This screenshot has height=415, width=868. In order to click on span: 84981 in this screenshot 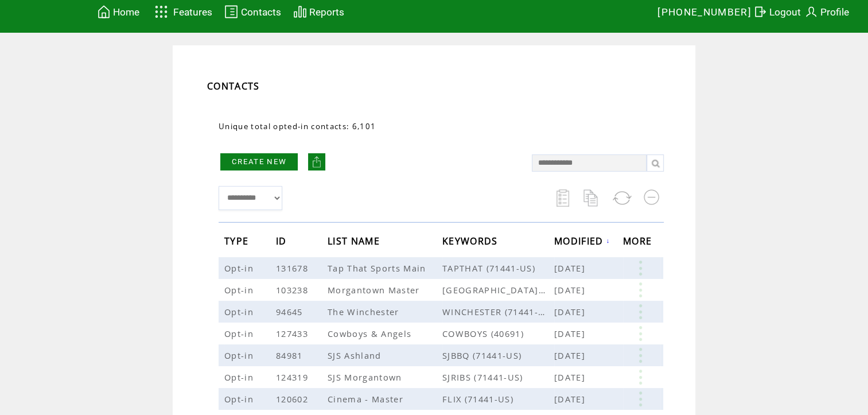, I will do `click(291, 355)`.